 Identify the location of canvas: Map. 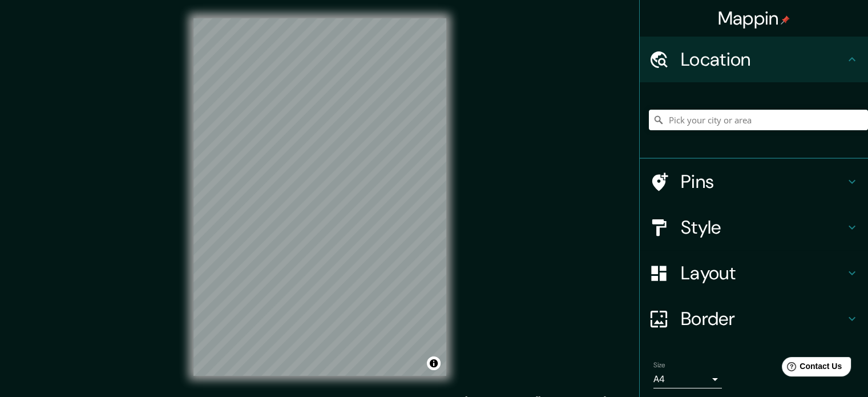
(319, 197).